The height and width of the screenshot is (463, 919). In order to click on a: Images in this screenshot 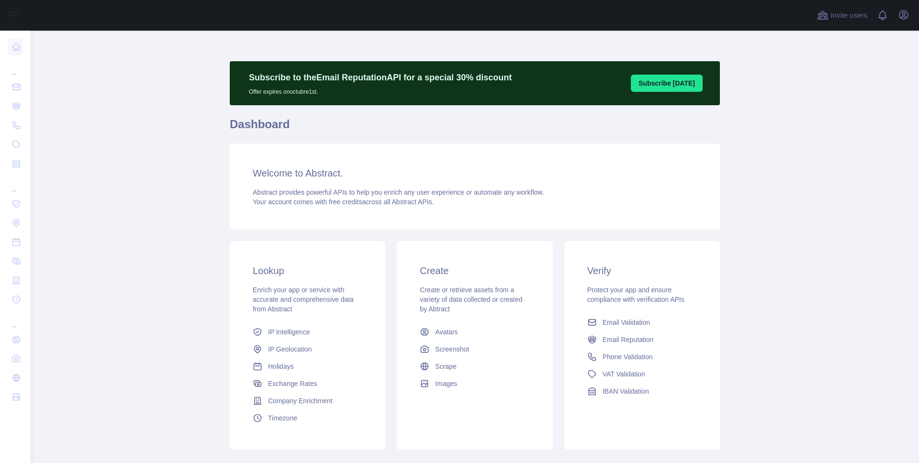, I will do `click(474, 384)`.